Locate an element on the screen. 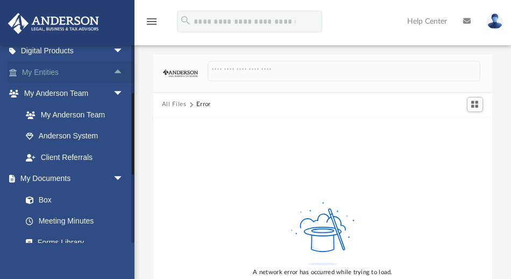  a: Box is located at coordinates (72, 199).